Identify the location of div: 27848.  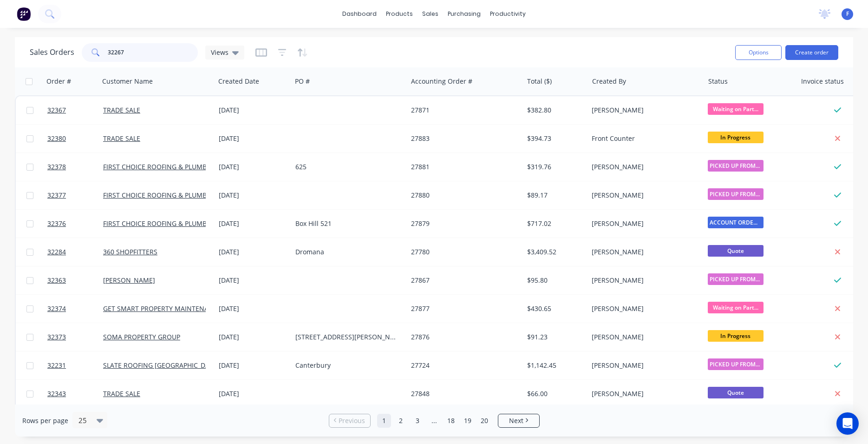
(463, 394).